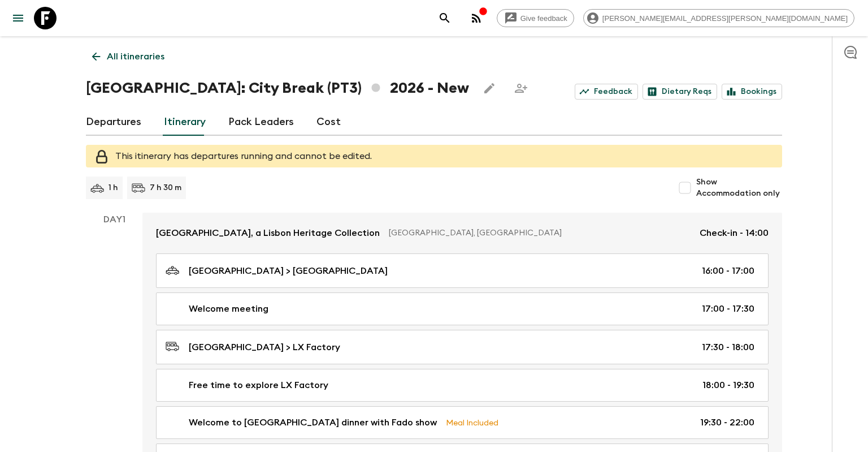 The width and height of the screenshot is (868, 452). I want to click on a: Pack Leaders, so click(261, 122).